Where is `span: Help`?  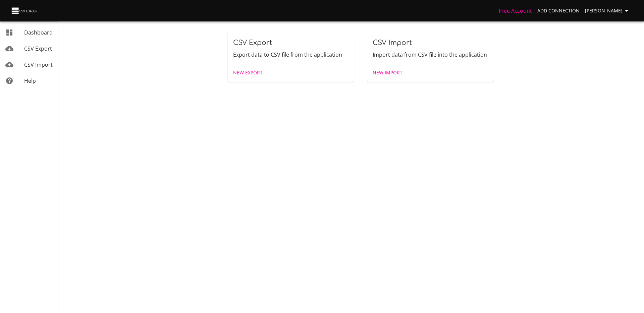 span: Help is located at coordinates (30, 81).